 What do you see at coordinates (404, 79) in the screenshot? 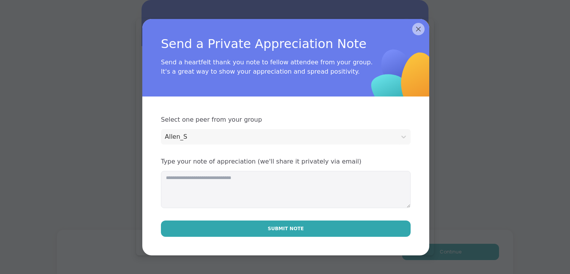
I see `img: ShareWell Logomark` at bounding box center [404, 79].